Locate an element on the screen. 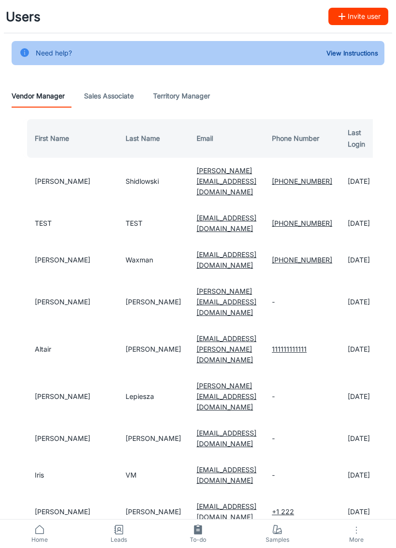 The width and height of the screenshot is (396, 548). div: Need help? is located at coordinates (54, 53).